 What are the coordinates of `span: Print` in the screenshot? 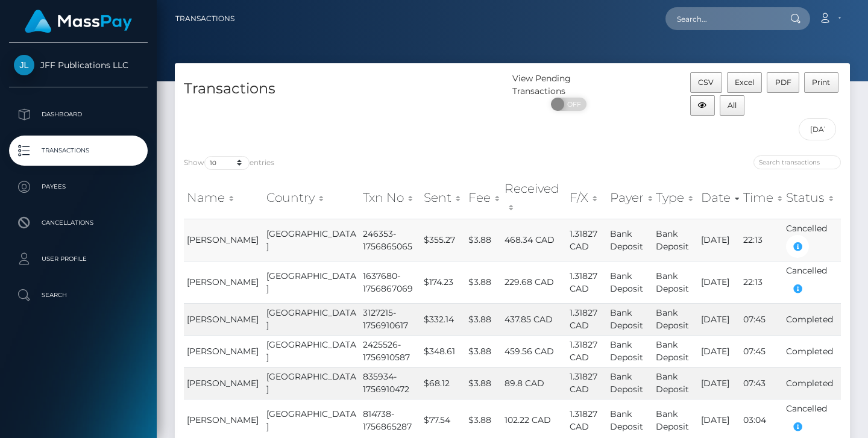 It's located at (821, 82).